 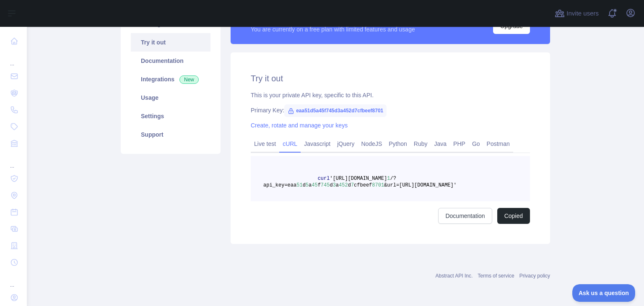 I want to click on span: 7, so click(x=352, y=185).